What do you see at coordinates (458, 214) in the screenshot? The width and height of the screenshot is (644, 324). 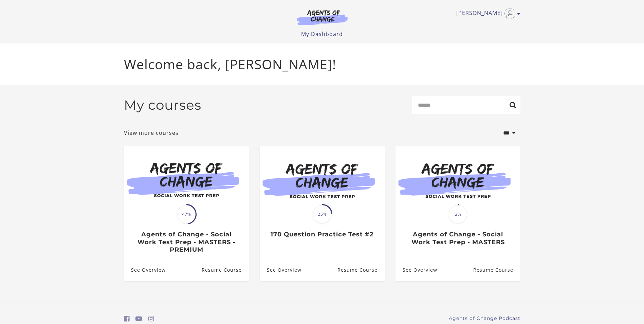 I see `span: 2%` at bounding box center [458, 214].